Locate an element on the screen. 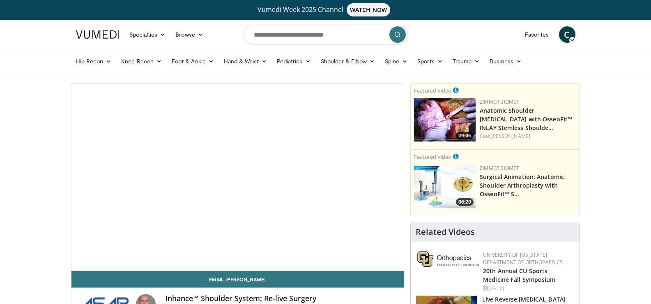 This screenshot has width=651, height=304. a: Knee Recon is located at coordinates (141, 61).